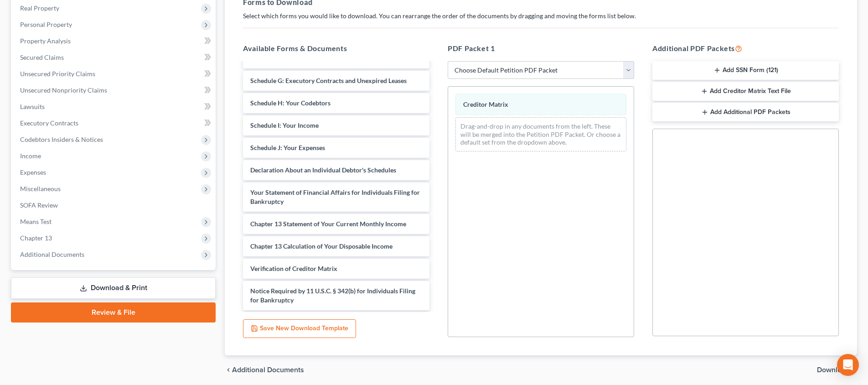  What do you see at coordinates (745, 71) in the screenshot?
I see `button: Add SSN Form (121)` at bounding box center [745, 71].